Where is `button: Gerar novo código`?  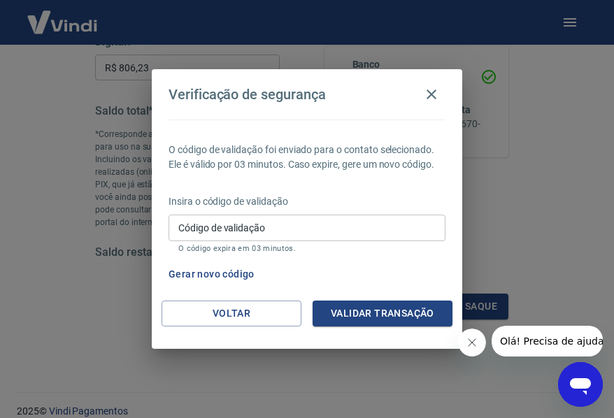 button: Gerar novo código is located at coordinates (211, 274).